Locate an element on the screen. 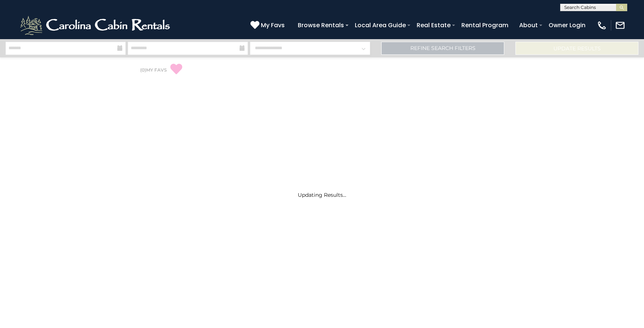 The image size is (644, 328). span: My Favs is located at coordinates (273, 25).